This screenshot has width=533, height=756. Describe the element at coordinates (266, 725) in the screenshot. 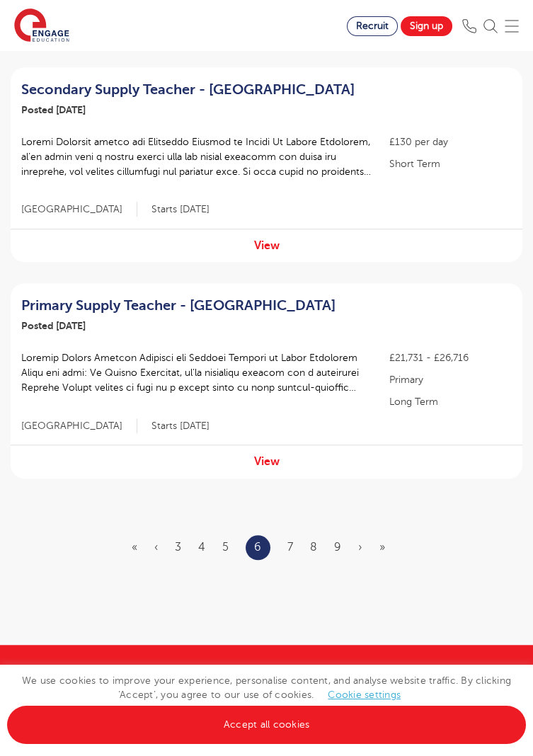

I see `a: Accept all cookies` at that location.